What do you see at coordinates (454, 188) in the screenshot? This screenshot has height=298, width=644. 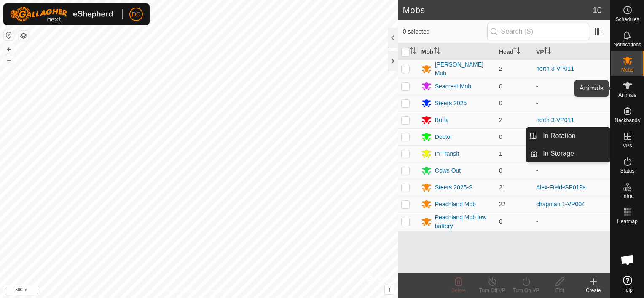 I see `div: Steers 2025-S` at bounding box center [454, 188].